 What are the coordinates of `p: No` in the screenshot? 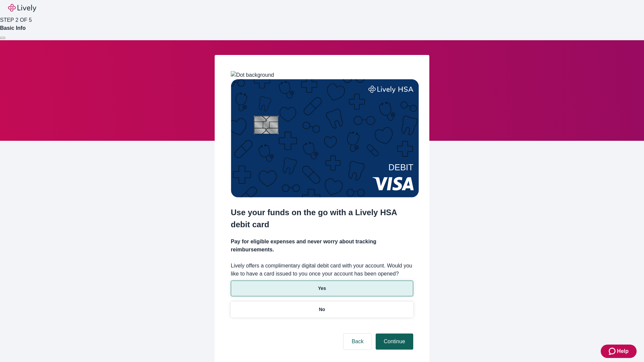 It's located at (322, 309).